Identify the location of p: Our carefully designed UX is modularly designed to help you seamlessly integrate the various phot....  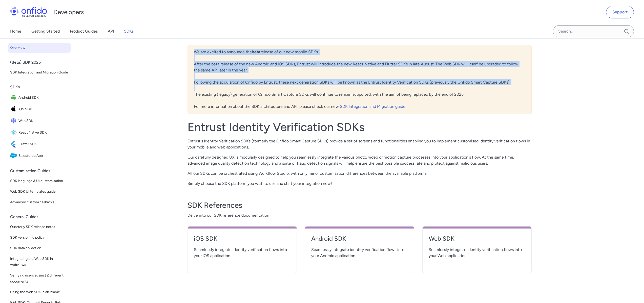
(359, 160).